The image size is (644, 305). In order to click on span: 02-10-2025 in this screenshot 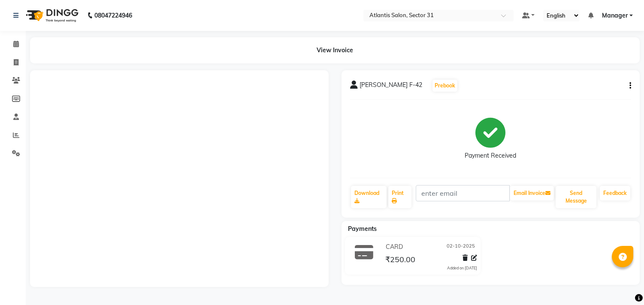, I will do `click(460, 247)`.